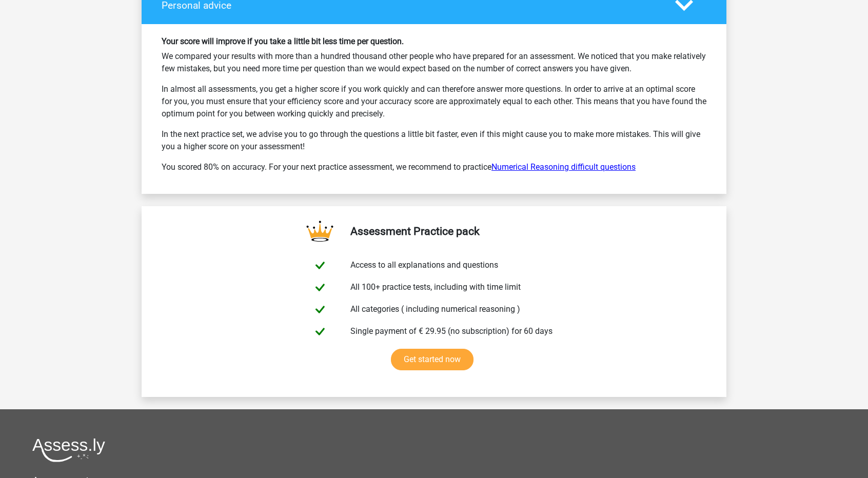 The width and height of the screenshot is (868, 478). I want to click on a: Numerical Reasoning difficult questions, so click(563, 167).